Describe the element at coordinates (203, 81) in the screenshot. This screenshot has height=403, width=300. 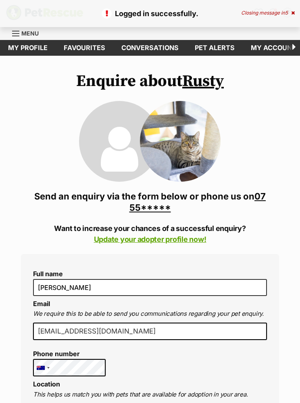
I see `a: Rusty` at that location.